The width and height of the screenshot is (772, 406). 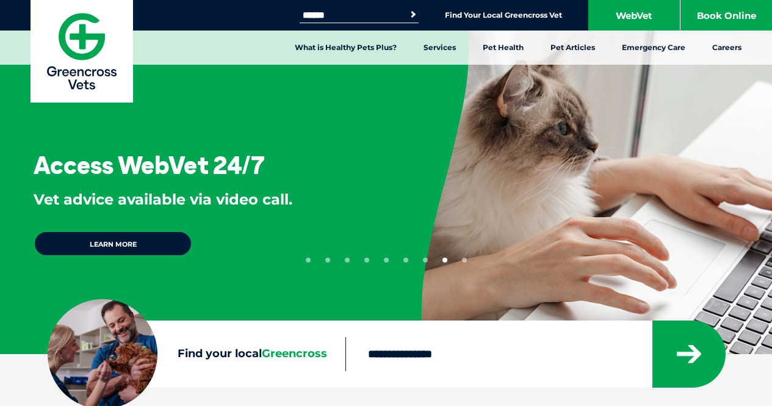 I want to click on a: Services, so click(x=439, y=48).